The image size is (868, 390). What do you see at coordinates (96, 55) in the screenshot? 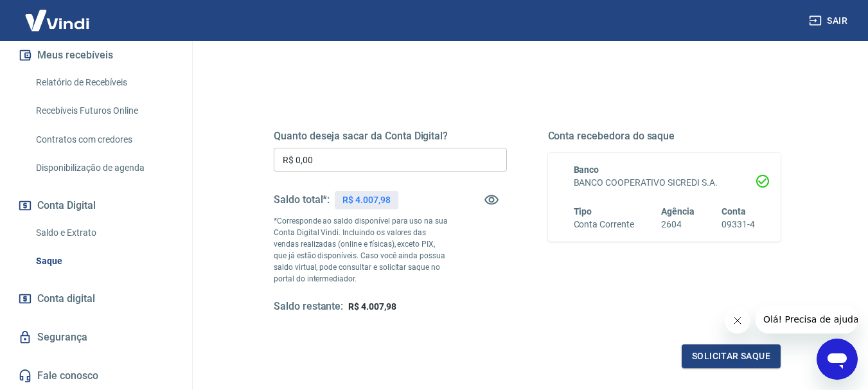
I see `button: Meus recebíveis` at bounding box center [96, 55].